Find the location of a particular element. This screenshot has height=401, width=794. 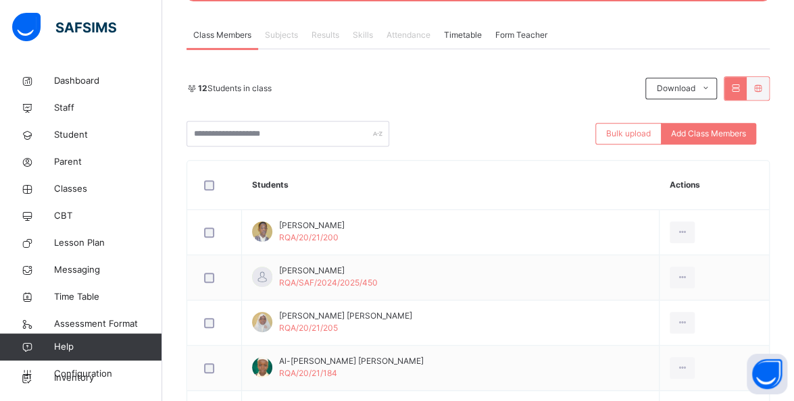

span: Form Teacher is located at coordinates (521, 35).